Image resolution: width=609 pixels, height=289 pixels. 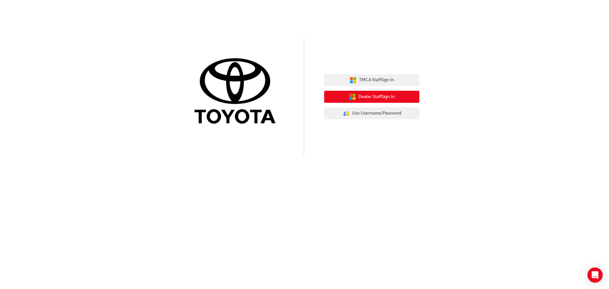 What do you see at coordinates (372, 80) in the screenshot?
I see `button: TMCA StaffSign In` at bounding box center [372, 80].